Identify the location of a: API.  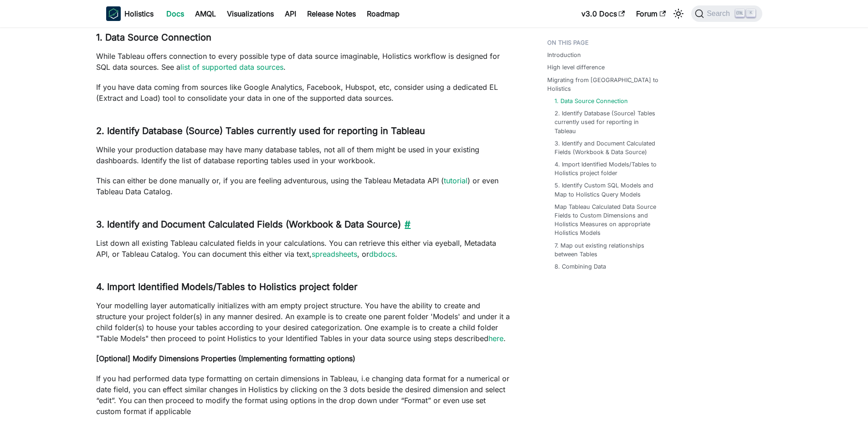
(290, 14).